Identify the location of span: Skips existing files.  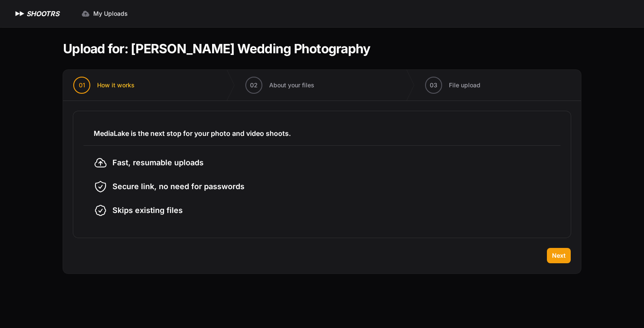
(148, 210).